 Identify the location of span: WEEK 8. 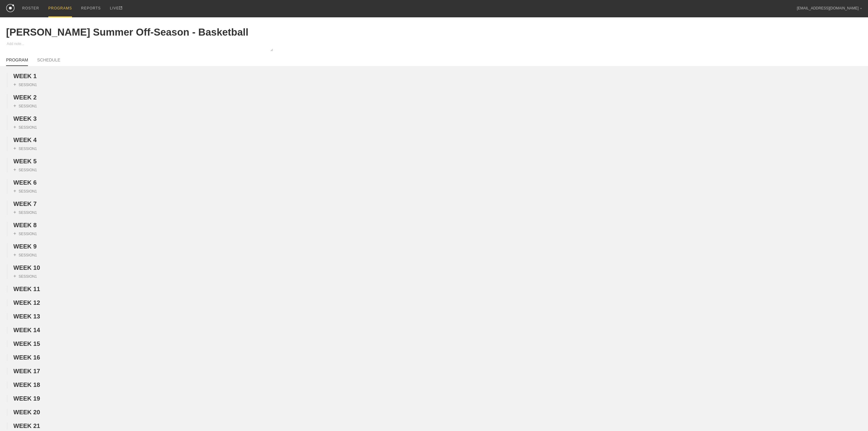
(25, 225).